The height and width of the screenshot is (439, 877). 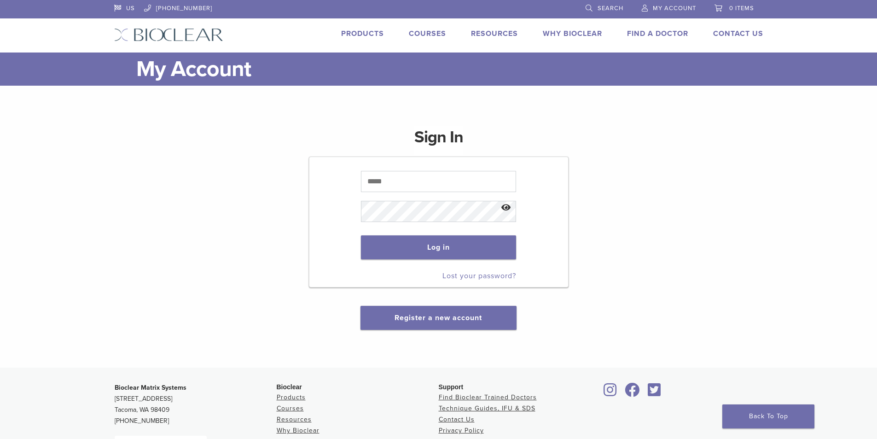 I want to click on strong: Bioclear Matrix Systems, so click(x=150, y=387).